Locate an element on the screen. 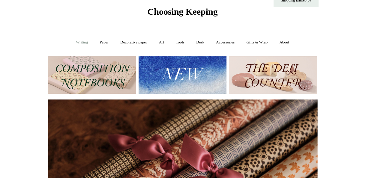 The image size is (365, 178). a: Tools is located at coordinates (180, 42).